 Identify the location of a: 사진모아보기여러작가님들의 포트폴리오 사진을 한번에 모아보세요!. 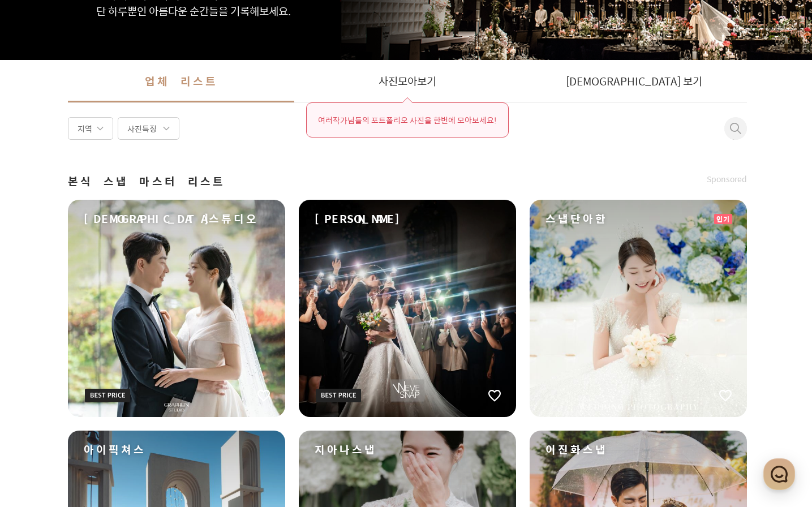
(407, 81).